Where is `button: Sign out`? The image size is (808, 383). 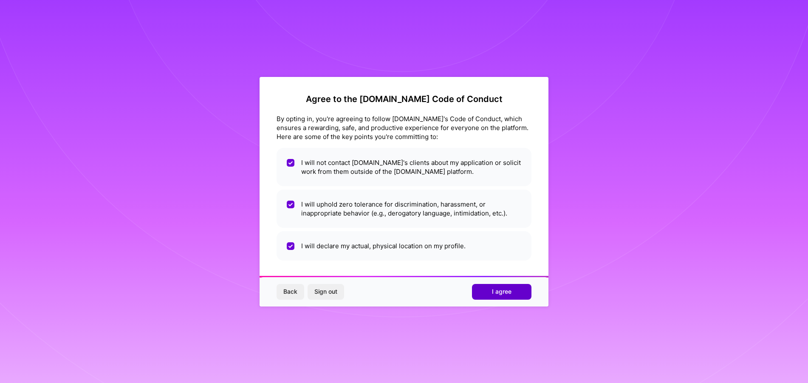
button: Sign out is located at coordinates (326, 292).